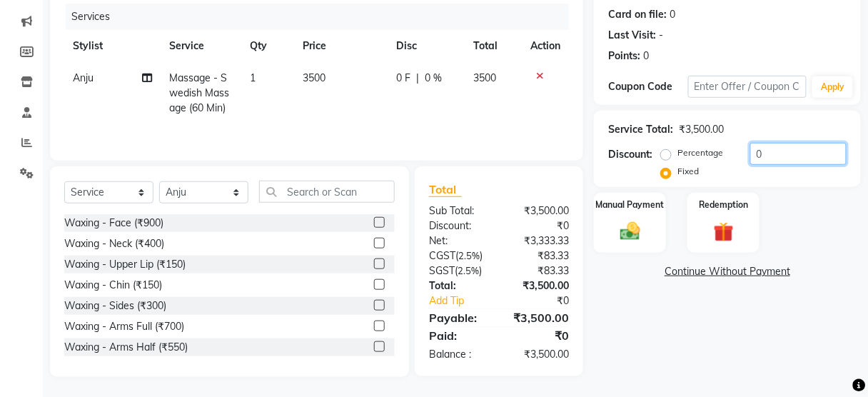  What do you see at coordinates (458, 336) in the screenshot?
I see `div: Paid:` at bounding box center [458, 336].